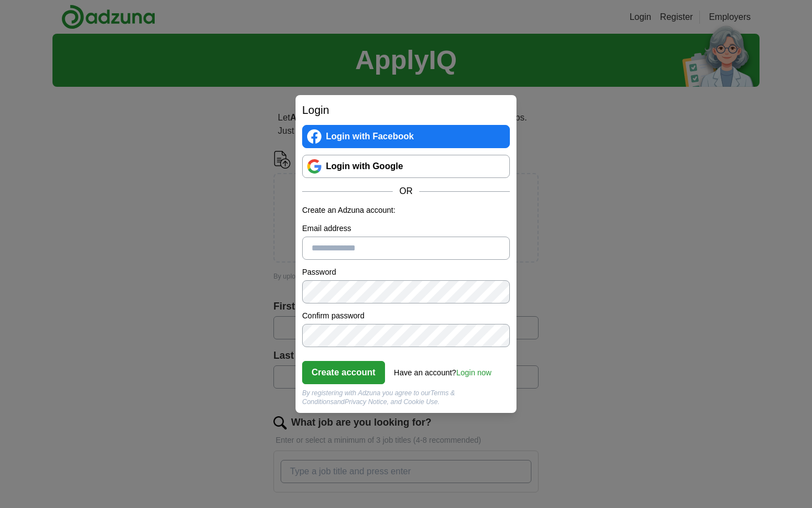 The width and height of the screenshot is (812, 508). I want to click on a: Privacy Notice, so click(366, 402).